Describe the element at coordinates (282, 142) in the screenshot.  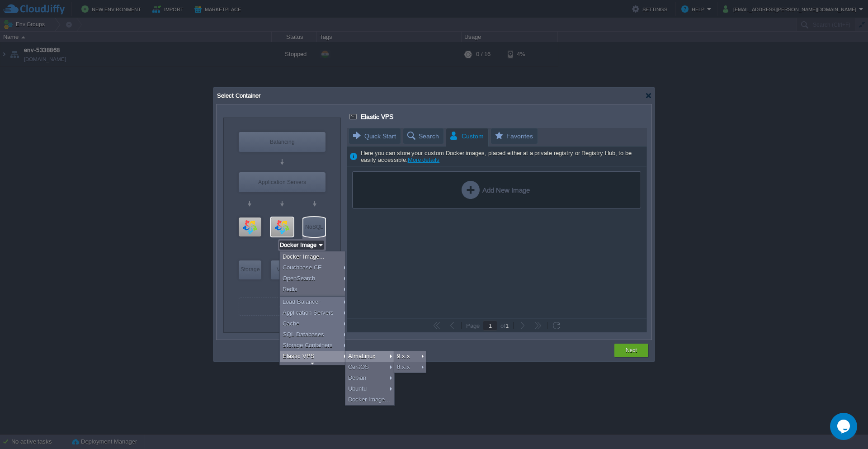
I see `div: Balancing` at that location.